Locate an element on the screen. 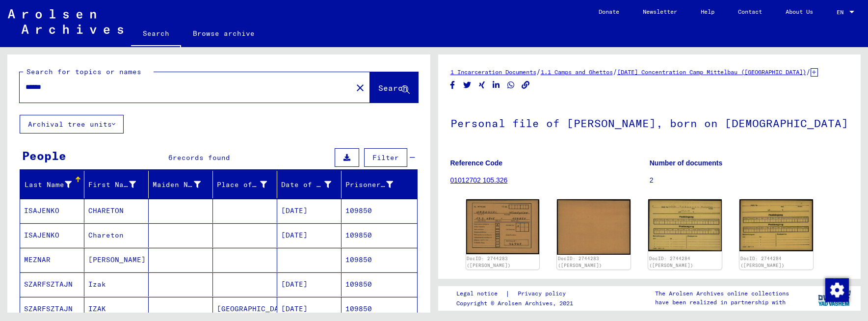  span: 6 is located at coordinates (170, 158).